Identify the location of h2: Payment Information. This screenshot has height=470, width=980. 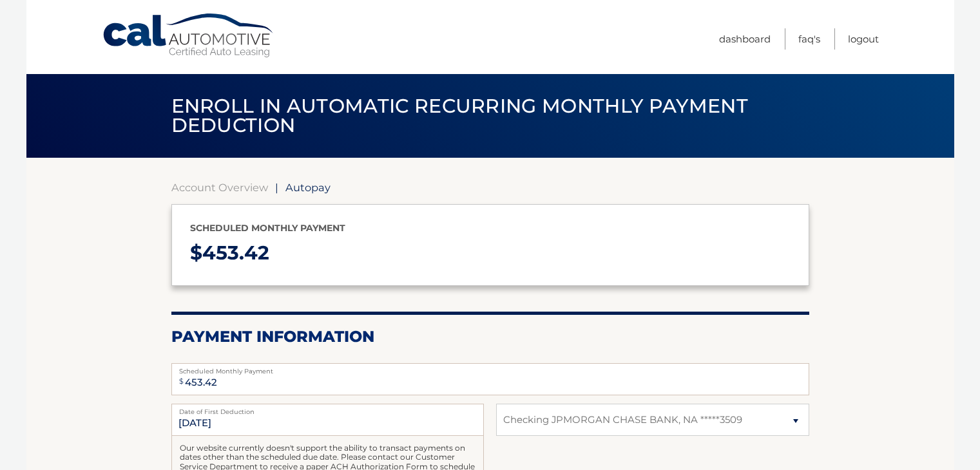
(490, 337).